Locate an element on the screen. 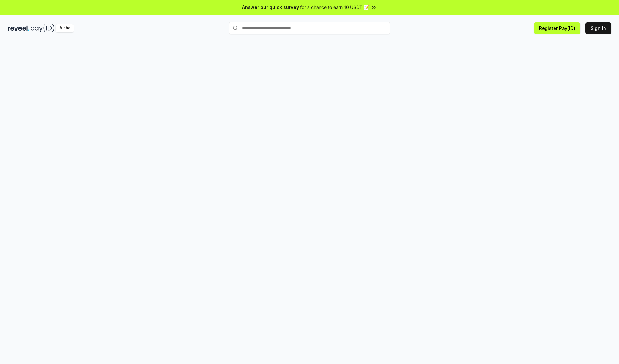 The width and height of the screenshot is (619, 364). img: pay_id is located at coordinates (42, 28).